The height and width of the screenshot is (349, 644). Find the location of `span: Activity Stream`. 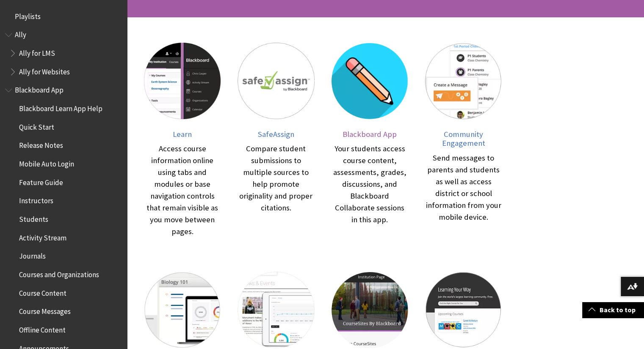

span: Activity Stream is located at coordinates (43, 236).